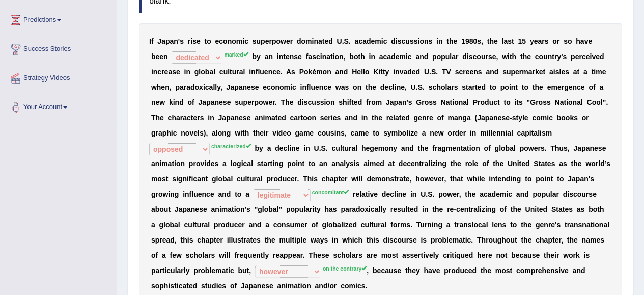  Describe the element at coordinates (311, 72) in the screenshot. I see `b: k` at that location.